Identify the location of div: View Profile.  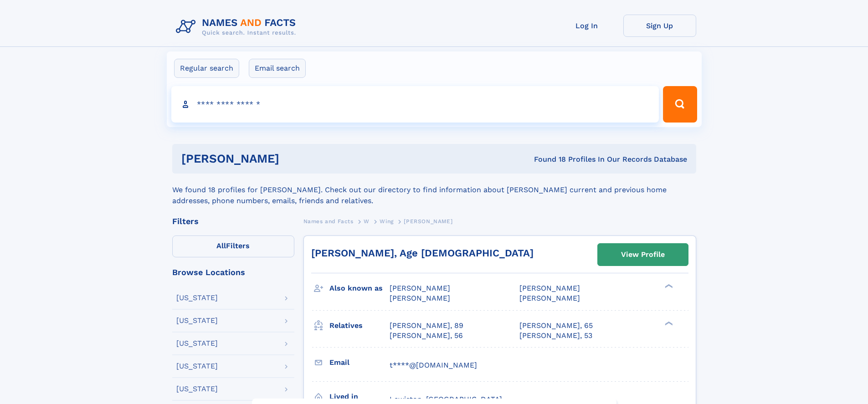
(643, 255).